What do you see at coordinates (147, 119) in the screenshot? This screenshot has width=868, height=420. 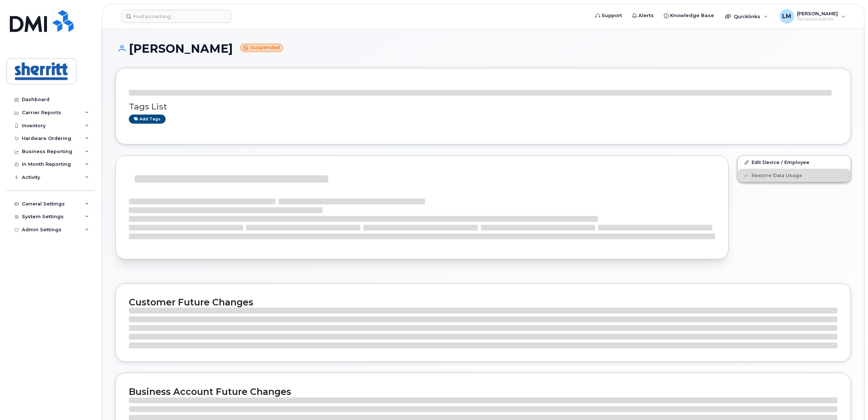 I see `a: Add tags` at bounding box center [147, 119].